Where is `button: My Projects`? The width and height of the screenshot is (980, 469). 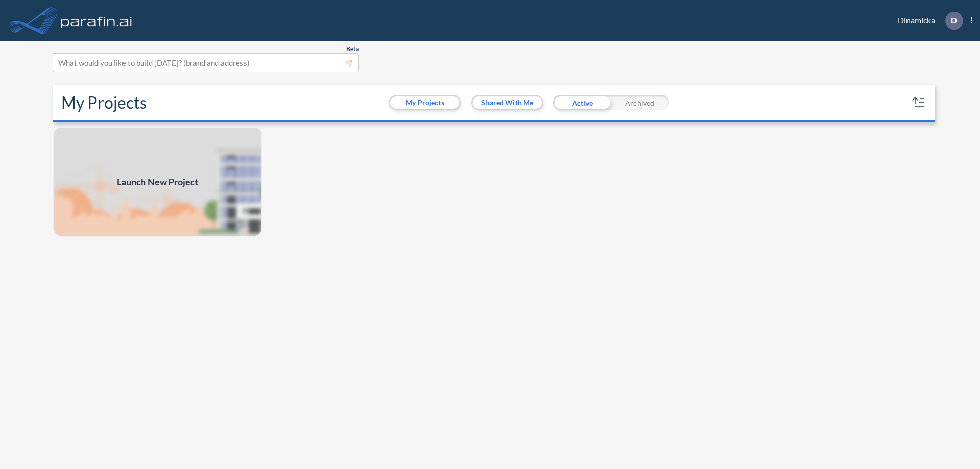
button: My Projects is located at coordinates (425, 103).